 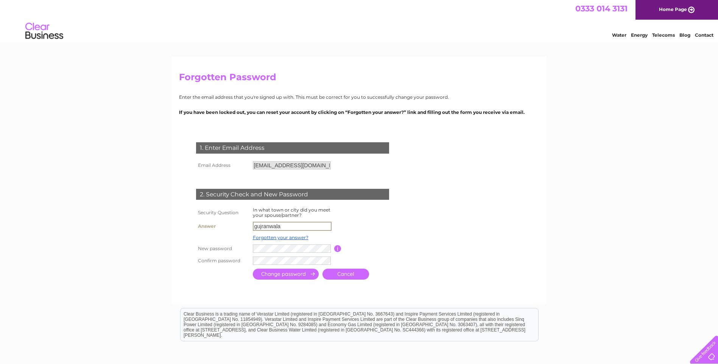 I want to click on a: Water, so click(x=620, y=35).